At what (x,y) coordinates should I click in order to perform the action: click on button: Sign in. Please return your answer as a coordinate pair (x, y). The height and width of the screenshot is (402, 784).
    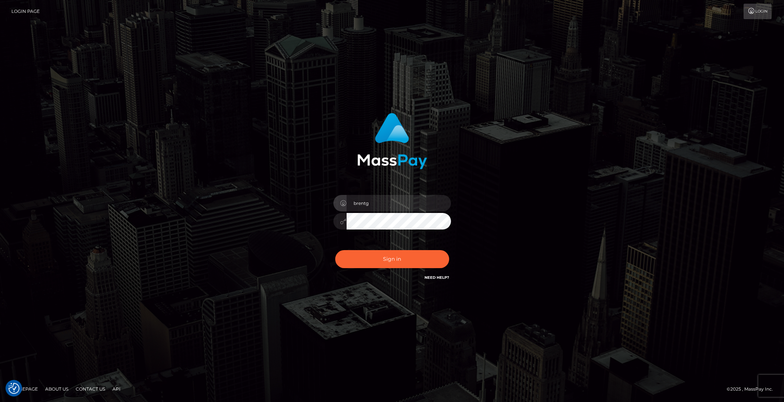
    Looking at the image, I should click on (392, 259).